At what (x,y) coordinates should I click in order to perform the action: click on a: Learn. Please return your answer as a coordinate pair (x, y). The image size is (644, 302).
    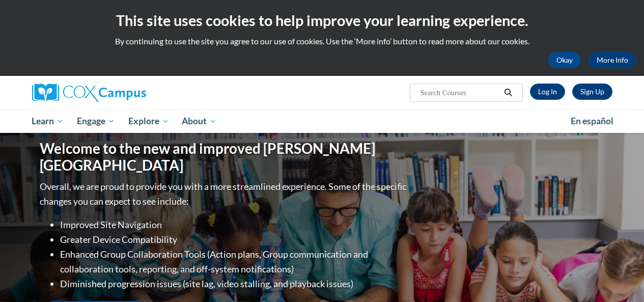
    Looking at the image, I should click on (47, 122).